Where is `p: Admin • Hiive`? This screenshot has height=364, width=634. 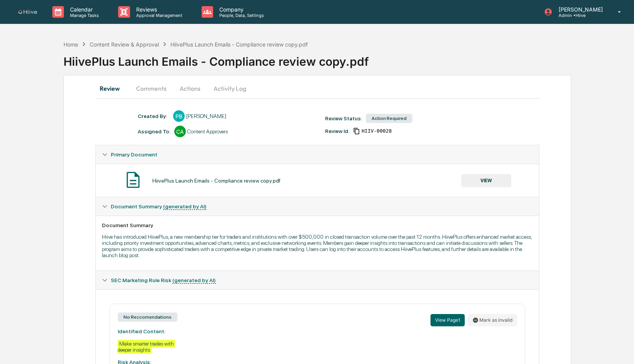
p: Admin • Hiive is located at coordinates (579, 15).